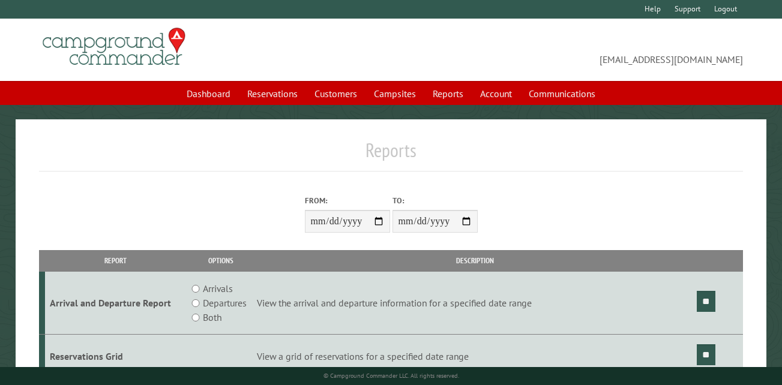 Image resolution: width=782 pixels, height=385 pixels. Describe the element at coordinates (392, 376) in the screenshot. I see `small: © Campground Commander LLC. All rights reserved.` at that location.